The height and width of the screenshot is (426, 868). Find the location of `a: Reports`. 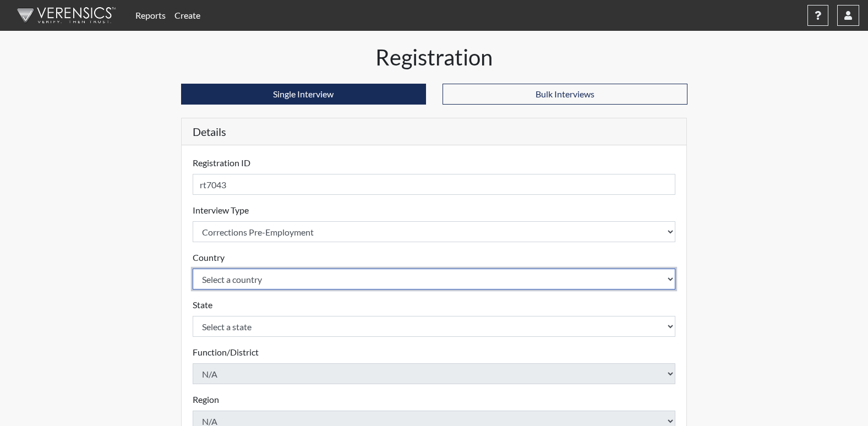

a: Reports is located at coordinates (150, 15).